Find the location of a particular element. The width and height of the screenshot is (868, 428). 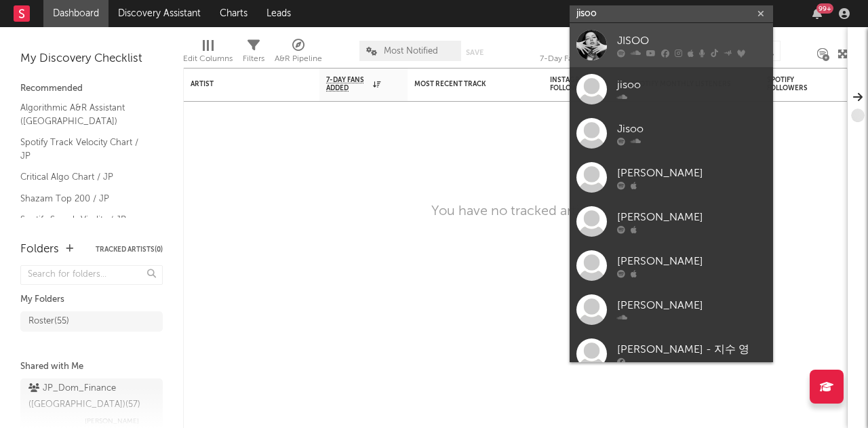

div: Spotify Followers is located at coordinates (791, 84).